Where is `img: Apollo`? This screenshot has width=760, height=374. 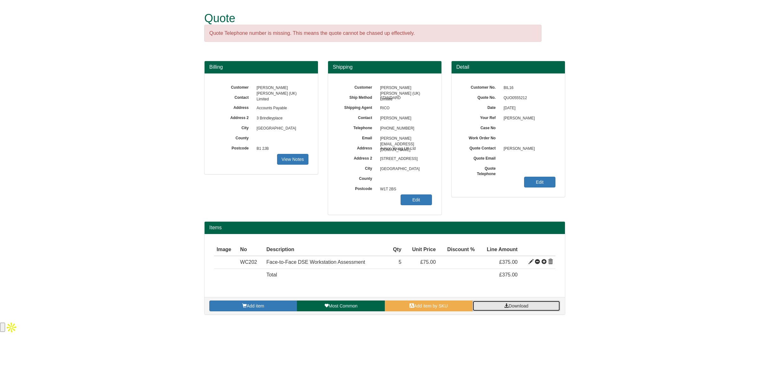 img: Apollo is located at coordinates (11, 328).